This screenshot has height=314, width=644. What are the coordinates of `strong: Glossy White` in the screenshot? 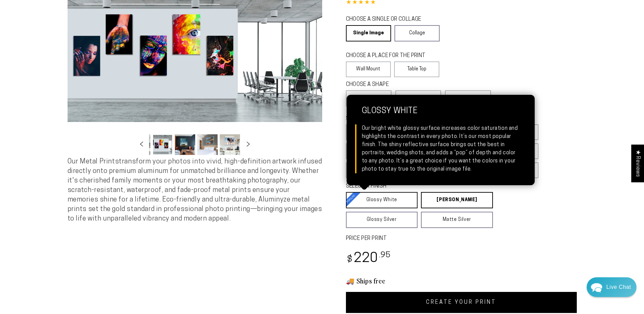 It's located at (441, 116).